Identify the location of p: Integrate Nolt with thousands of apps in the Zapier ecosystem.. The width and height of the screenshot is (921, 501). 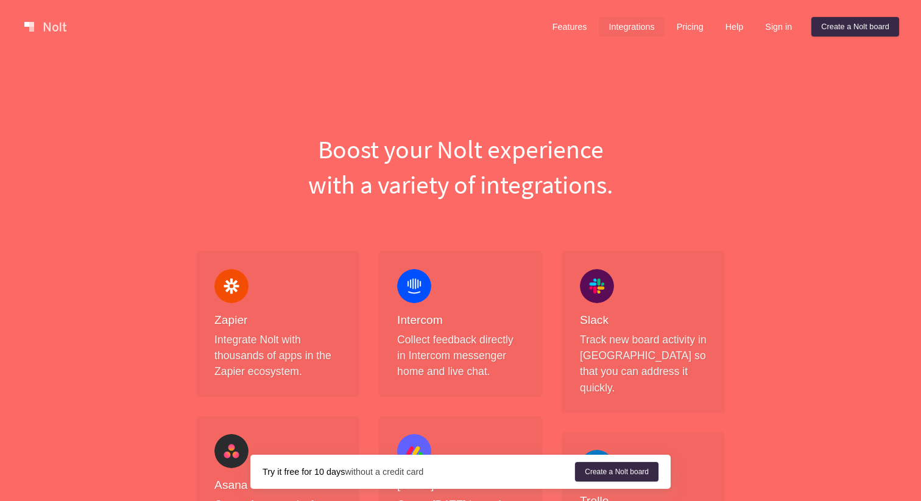
(278, 356).